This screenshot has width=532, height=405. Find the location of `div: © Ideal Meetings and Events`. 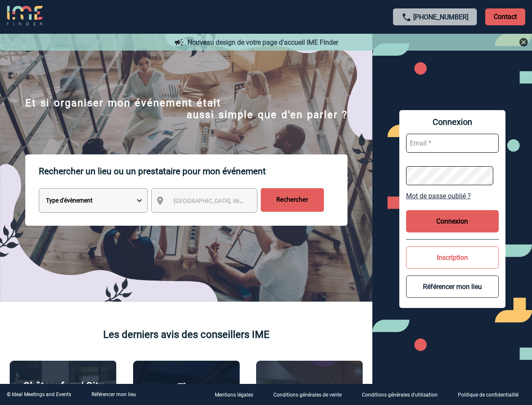

div: © Ideal Meetings and Events is located at coordinates (38, 394).